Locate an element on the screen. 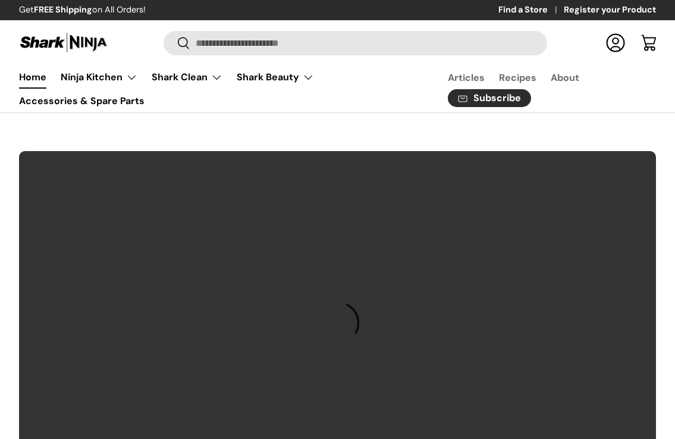 This screenshot has width=675, height=439. a: Register your Product is located at coordinates (610, 10).